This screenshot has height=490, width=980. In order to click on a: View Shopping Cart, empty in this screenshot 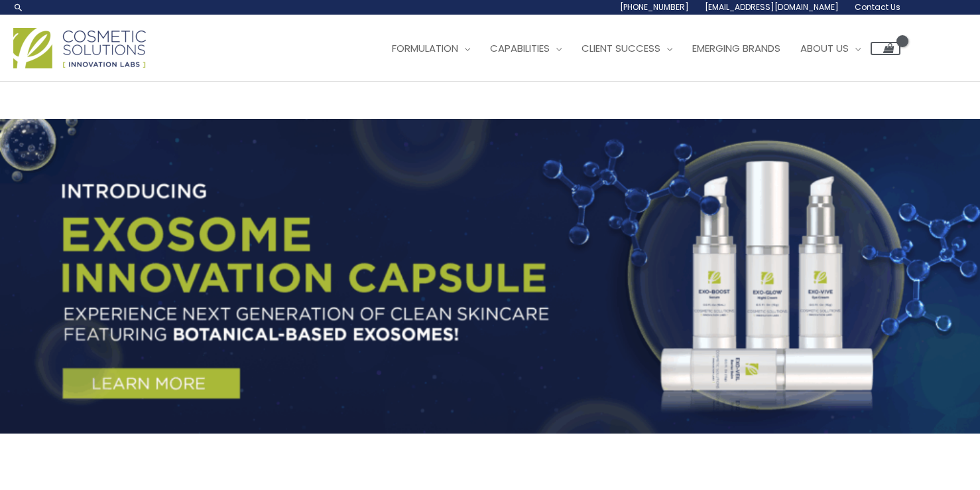, I will do `click(886, 49)`.